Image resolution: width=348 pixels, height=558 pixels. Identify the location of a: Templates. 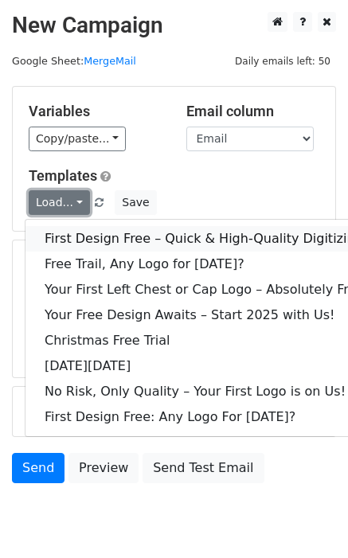
(63, 175).